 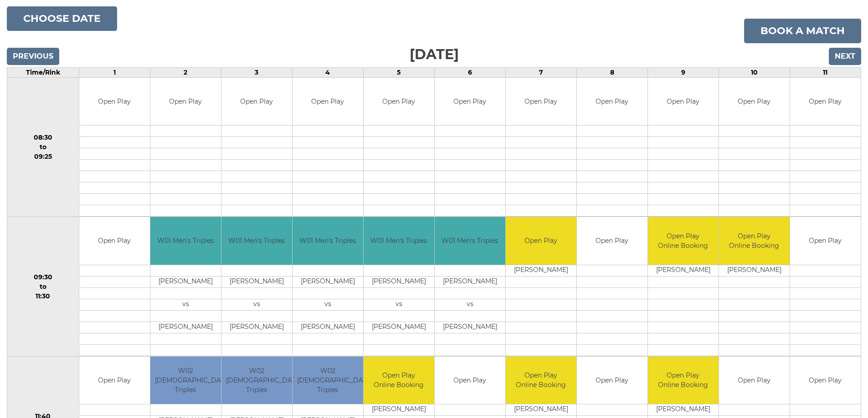 I want to click on td: 10, so click(x=754, y=73).